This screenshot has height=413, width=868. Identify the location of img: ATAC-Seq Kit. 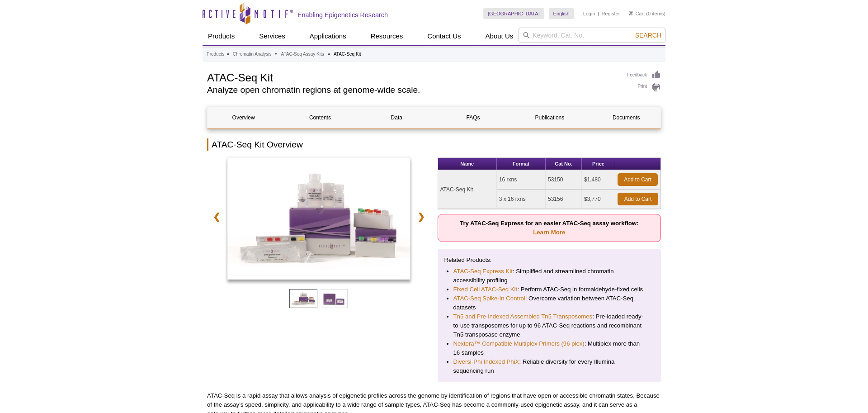
(319, 219).